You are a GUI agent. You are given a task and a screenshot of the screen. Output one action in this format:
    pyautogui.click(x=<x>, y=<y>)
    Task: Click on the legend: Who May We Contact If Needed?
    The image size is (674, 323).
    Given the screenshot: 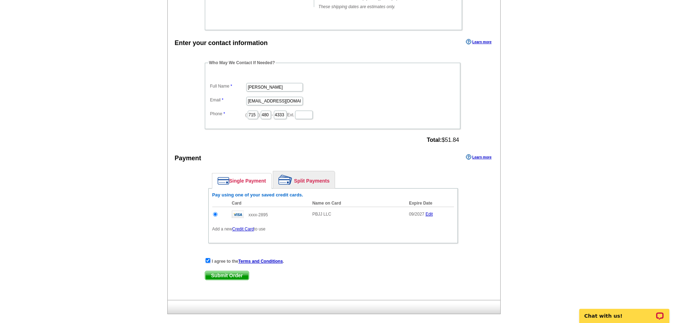 What is the action you would take?
    pyautogui.click(x=242, y=63)
    